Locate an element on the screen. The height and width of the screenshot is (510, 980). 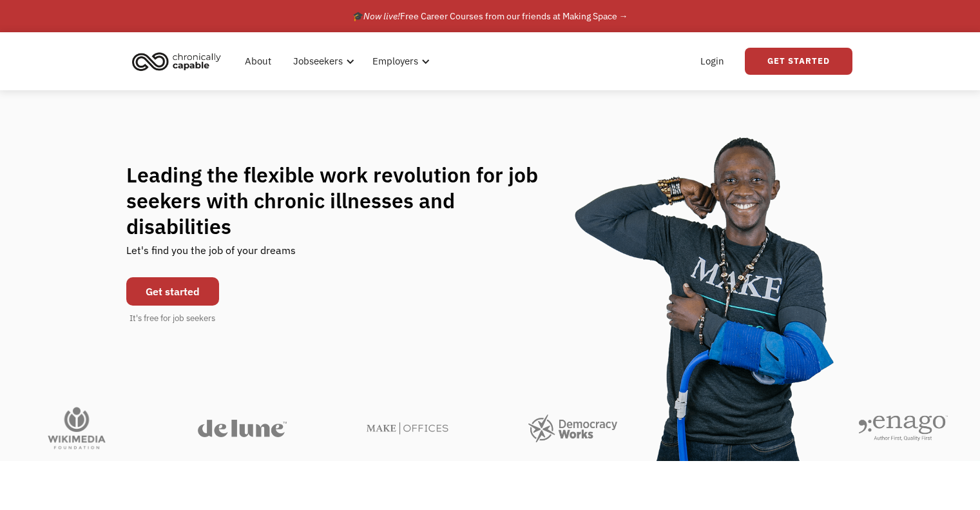
a: Get Started is located at coordinates (798, 61).